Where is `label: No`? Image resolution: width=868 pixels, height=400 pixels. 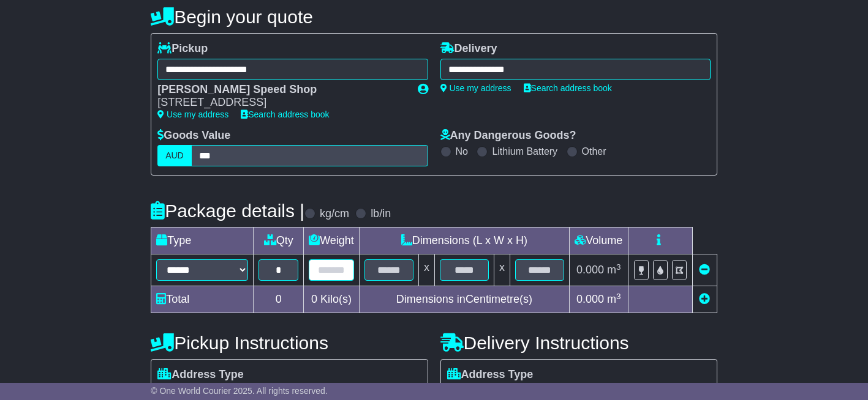
label: No is located at coordinates (462, 151).